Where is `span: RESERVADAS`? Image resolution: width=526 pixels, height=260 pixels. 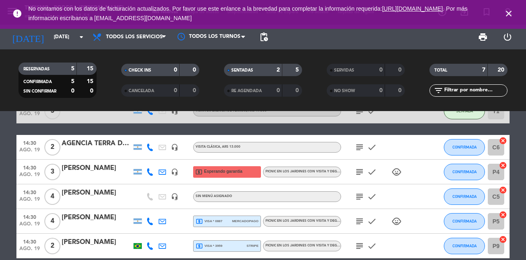
span: RESERVADAS is located at coordinates (37, 69).